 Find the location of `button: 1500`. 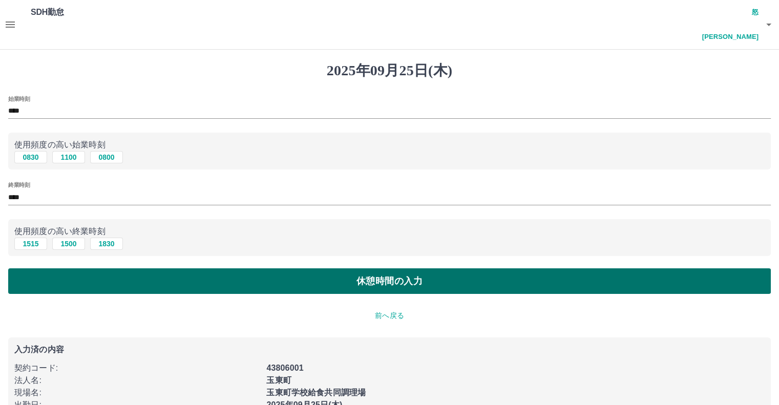

button: 1500 is located at coordinates (69, 244).